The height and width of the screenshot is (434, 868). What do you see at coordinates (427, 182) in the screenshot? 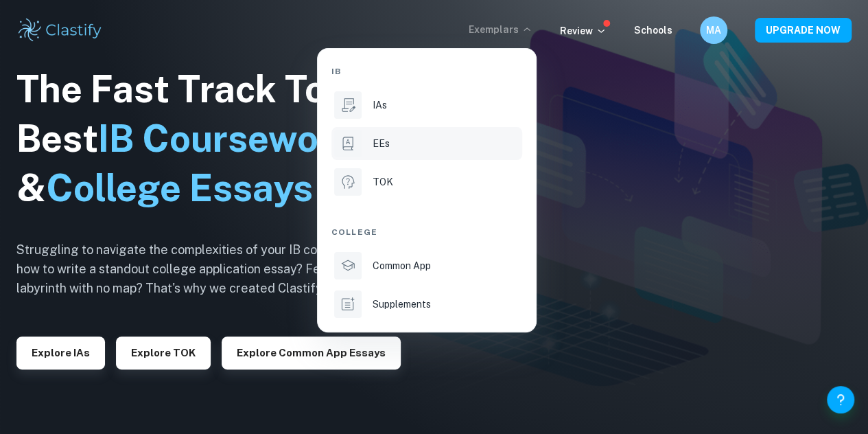
I see `a: TOK` at bounding box center [427, 182].